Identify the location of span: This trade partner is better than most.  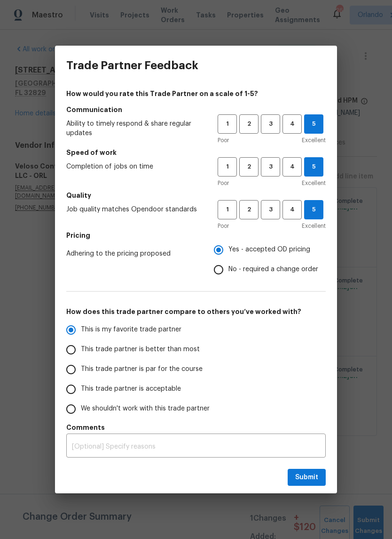
(140, 350).